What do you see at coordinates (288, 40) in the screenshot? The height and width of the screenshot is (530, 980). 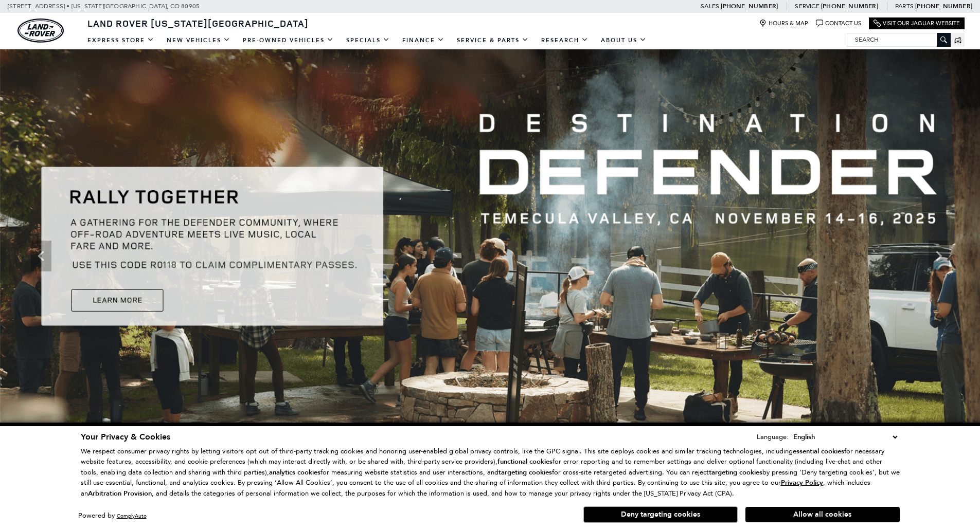 I see `a: Pre-Owned Vehicles` at bounding box center [288, 40].